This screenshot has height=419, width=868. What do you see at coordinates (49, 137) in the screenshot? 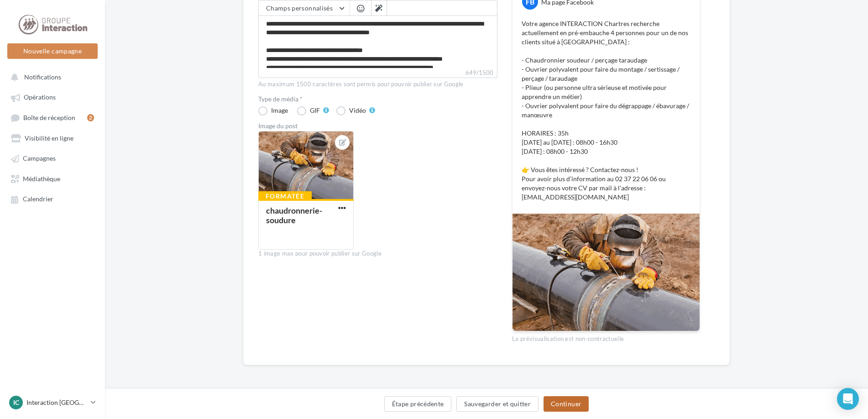
I see `span: Visibilité en ligne` at bounding box center [49, 137].